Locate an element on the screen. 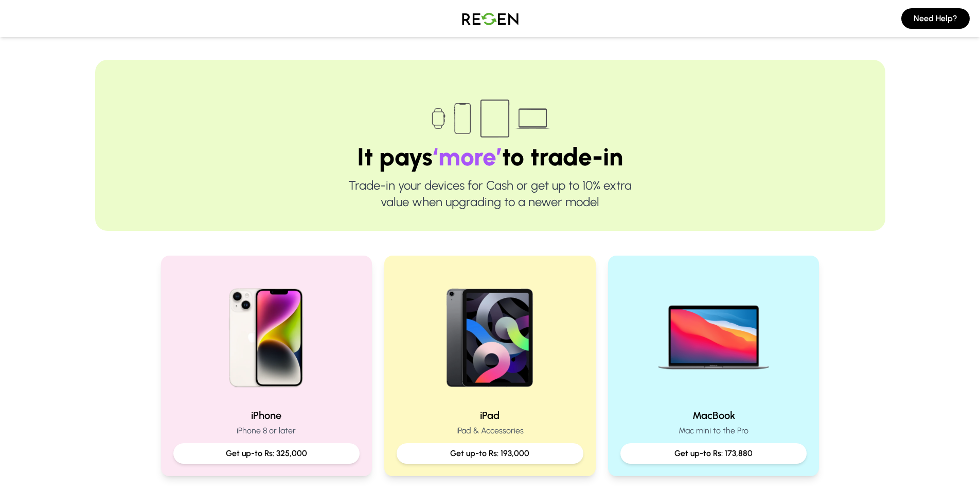  p: Get up-to Rs: 193,000 is located at coordinates (490, 453).